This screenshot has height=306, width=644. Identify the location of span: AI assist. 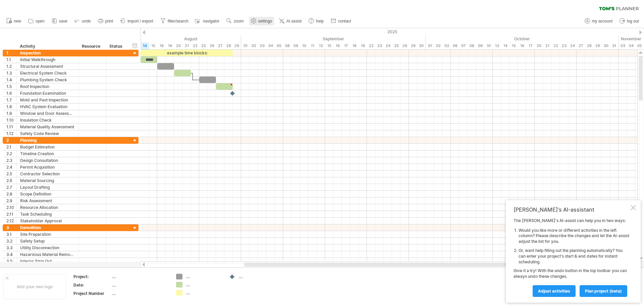
(294, 21).